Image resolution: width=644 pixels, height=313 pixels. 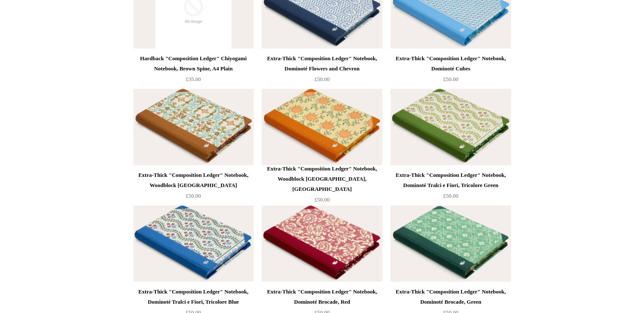 I want to click on a: Extra-Thick "Composition Ledger" Notebook, Woodblock Piedmont Extra-Thick "Composition Ledger" No..., so click(x=193, y=127).